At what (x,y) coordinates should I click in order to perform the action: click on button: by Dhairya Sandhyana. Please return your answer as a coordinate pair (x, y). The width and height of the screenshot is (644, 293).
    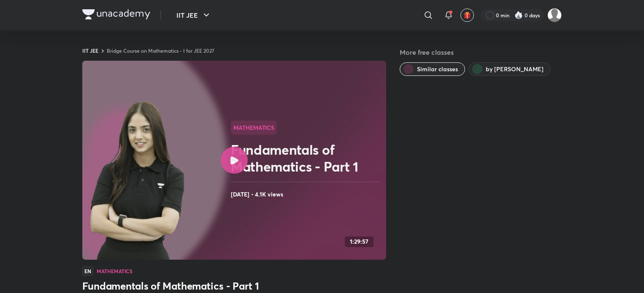
    Looking at the image, I should click on (509, 69).